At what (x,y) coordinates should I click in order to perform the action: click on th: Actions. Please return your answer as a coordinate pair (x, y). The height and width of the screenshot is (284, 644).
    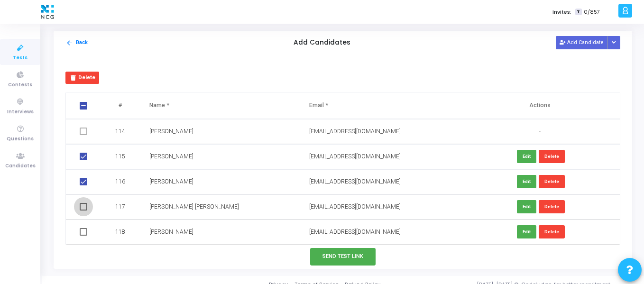
    Looking at the image, I should click on (539, 106).